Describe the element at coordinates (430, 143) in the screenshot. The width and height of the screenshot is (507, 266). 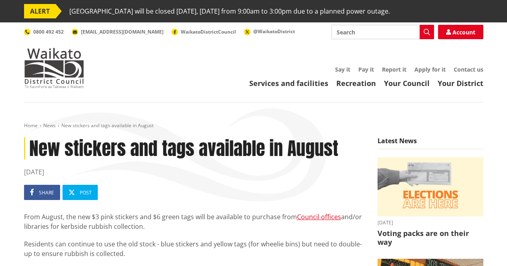
I see `h5: Latest News` at that location.